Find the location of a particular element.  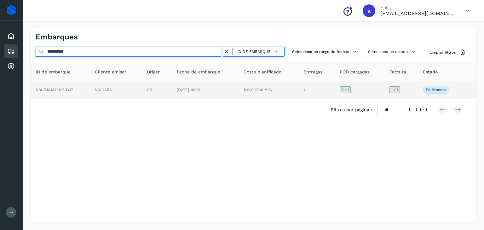

td: GDL is located at coordinates (157, 90).